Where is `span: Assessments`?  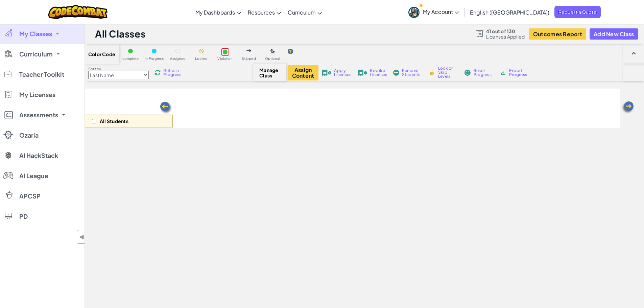 span: Assessments is located at coordinates (39, 115).